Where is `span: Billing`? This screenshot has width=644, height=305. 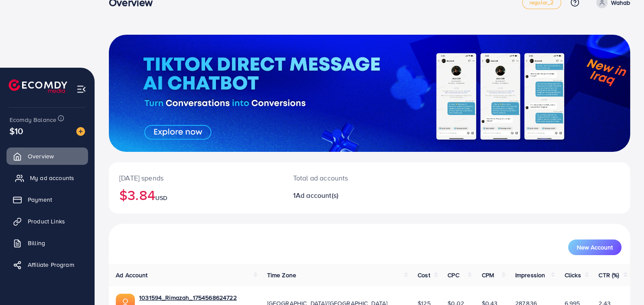 span: Billing is located at coordinates (36, 243).